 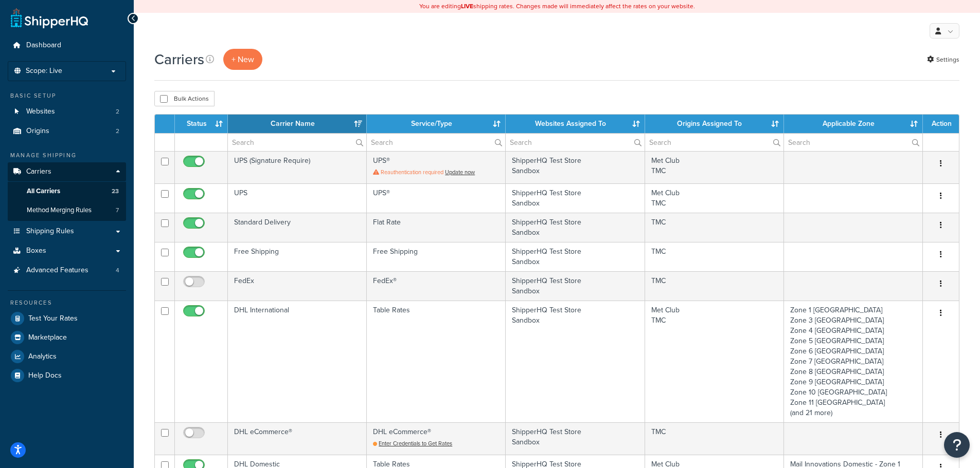 I want to click on li: Boxes, so click(x=67, y=251).